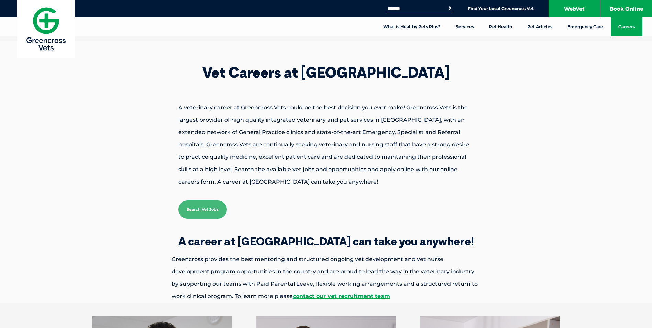 Image resolution: width=652 pixels, height=328 pixels. What do you see at coordinates (627, 27) in the screenshot?
I see `a: Careers` at bounding box center [627, 27].